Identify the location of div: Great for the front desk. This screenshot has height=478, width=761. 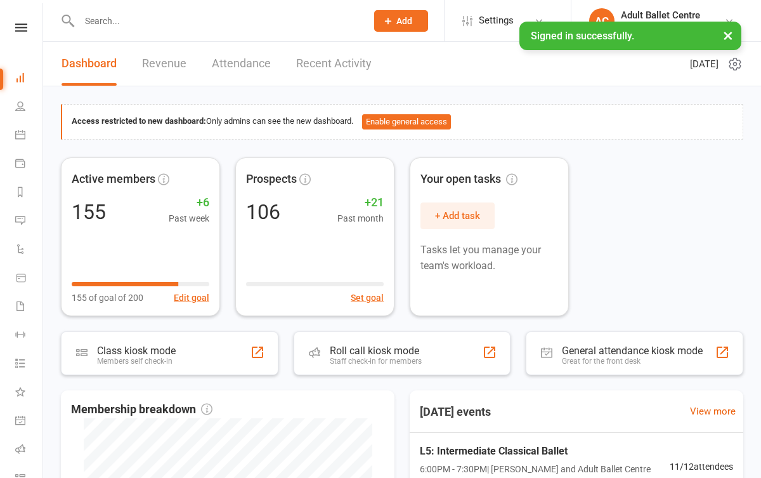
(632, 361).